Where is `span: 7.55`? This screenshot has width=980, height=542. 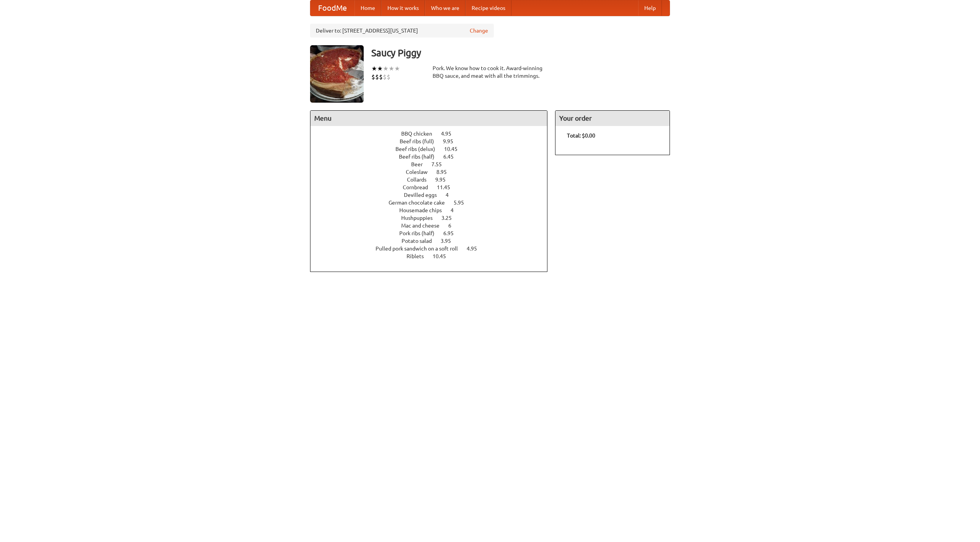 span: 7.55 is located at coordinates (440, 164).